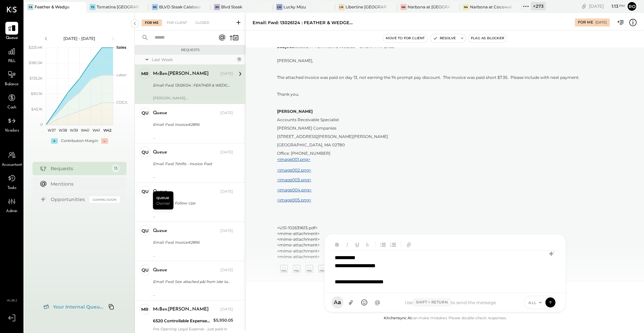 The height and width of the screenshot is (333, 644). Describe the element at coordinates (177, 23) in the screenshot. I see `div: For Client` at that location.